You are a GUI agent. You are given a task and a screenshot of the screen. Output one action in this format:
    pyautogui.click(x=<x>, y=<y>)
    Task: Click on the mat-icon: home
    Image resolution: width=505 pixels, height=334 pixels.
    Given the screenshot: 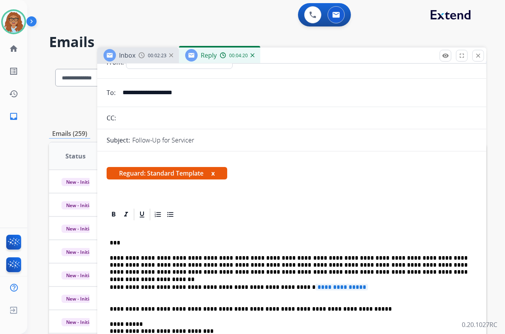 What is the action you would take?
    pyautogui.click(x=14, y=49)
    